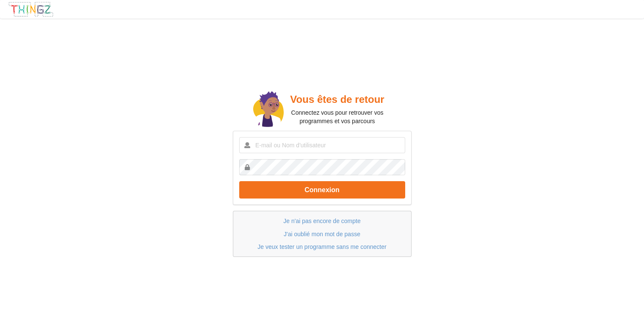 This screenshot has height=309, width=644. Describe the element at coordinates (322, 235) in the screenshot. I see `a: J'ai oublié mon mot de passe` at that location.